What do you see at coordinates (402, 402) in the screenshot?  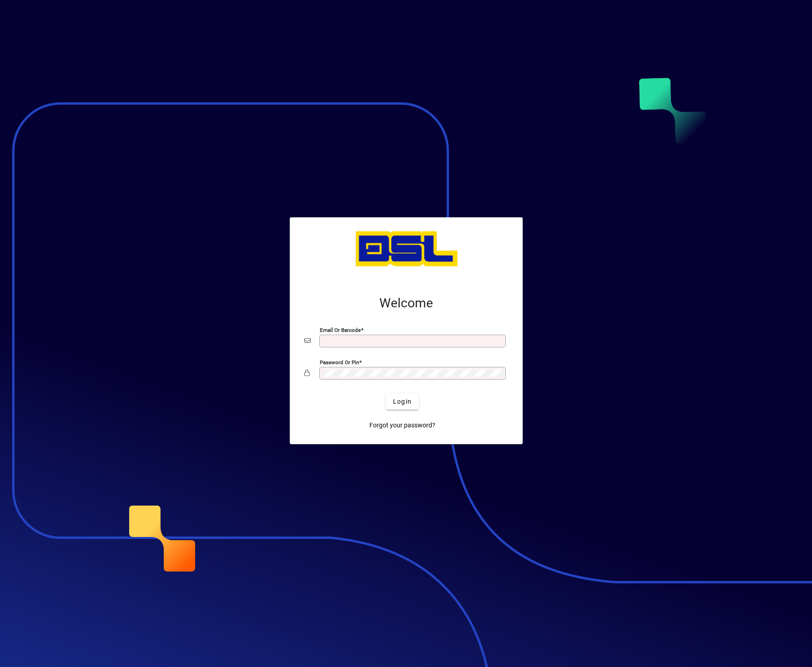 I see `button: Login` at bounding box center [402, 402].